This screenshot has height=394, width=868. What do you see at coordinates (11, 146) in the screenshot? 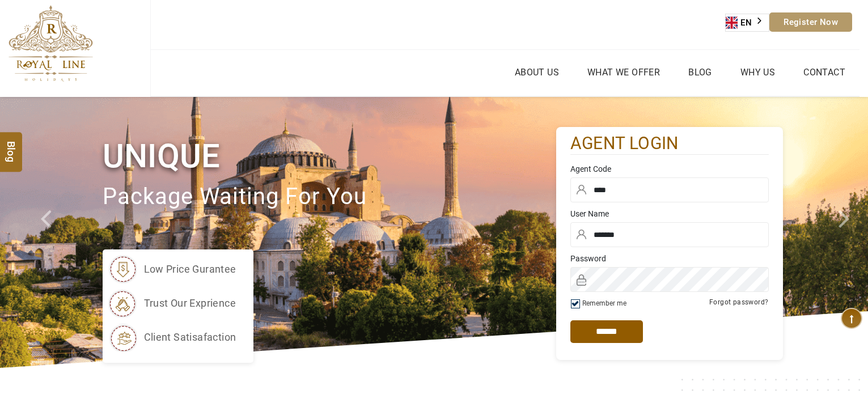
I see `span: Blog` at bounding box center [11, 146].